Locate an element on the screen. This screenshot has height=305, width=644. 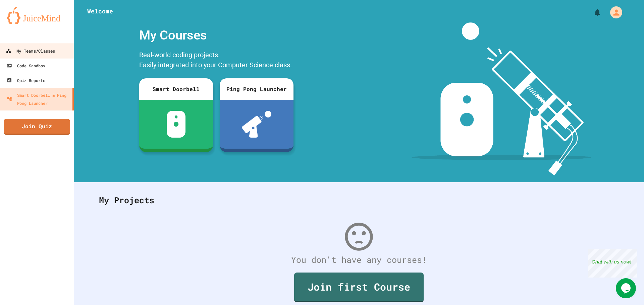
div: Real-world coding projects. Easily integrated into your Computer Science class. is located at coordinates (216, 61).